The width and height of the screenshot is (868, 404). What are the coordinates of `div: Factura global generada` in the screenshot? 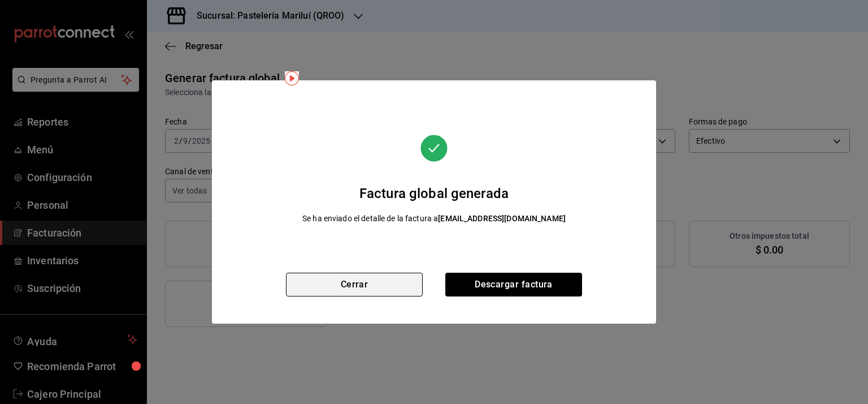 It's located at (434, 194).